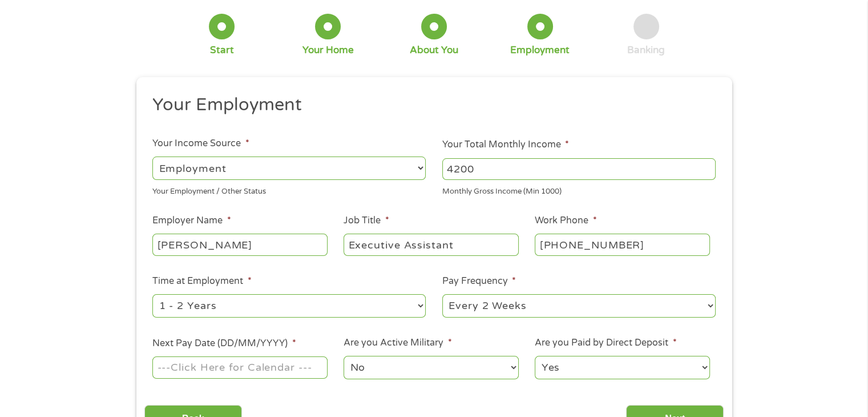  I want to click on h2: Your Employment, so click(429, 105).